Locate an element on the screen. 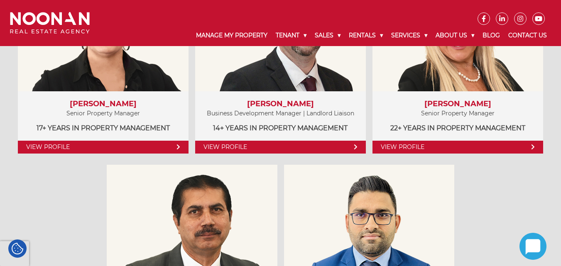  a: Tenant is located at coordinates (291, 35).